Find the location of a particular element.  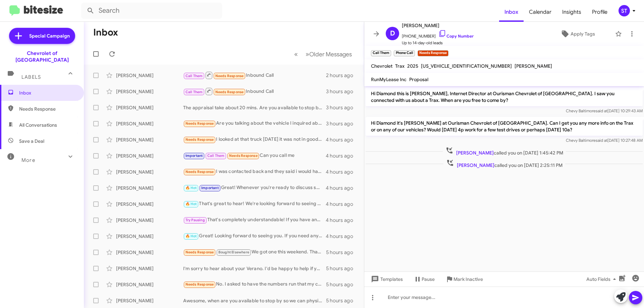

a: Insights is located at coordinates (572, 12).